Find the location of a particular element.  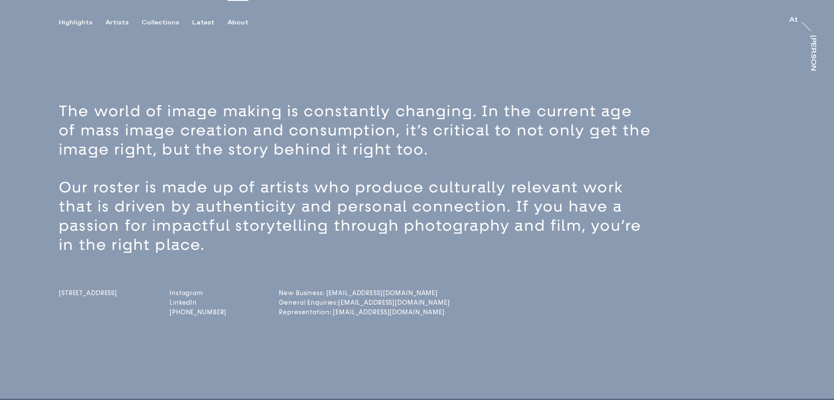

button: Collections is located at coordinates (167, 23).